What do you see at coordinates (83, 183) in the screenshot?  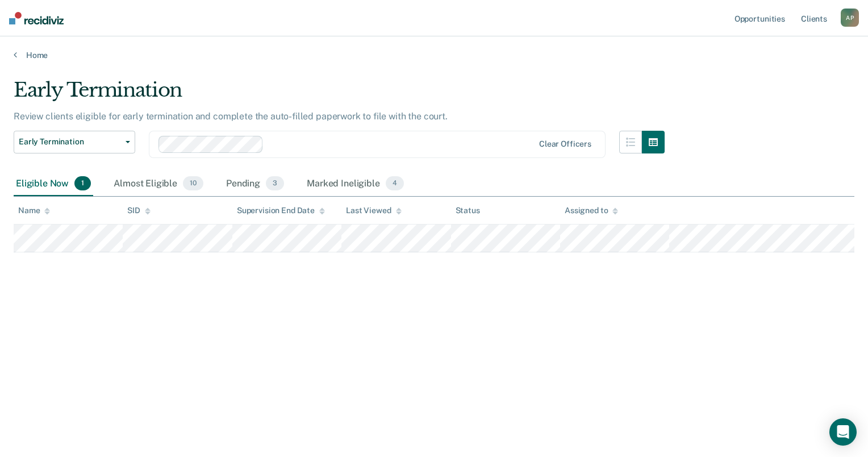 I see `span: 1` at bounding box center [83, 183].